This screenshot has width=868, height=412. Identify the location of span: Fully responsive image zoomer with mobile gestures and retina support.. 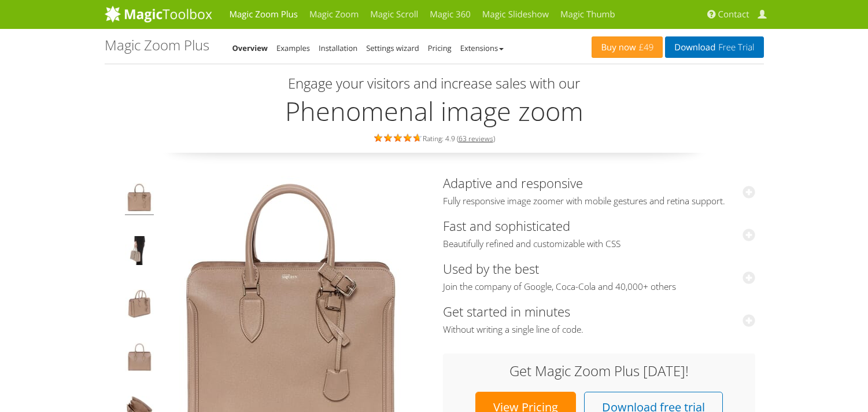
(599, 201).